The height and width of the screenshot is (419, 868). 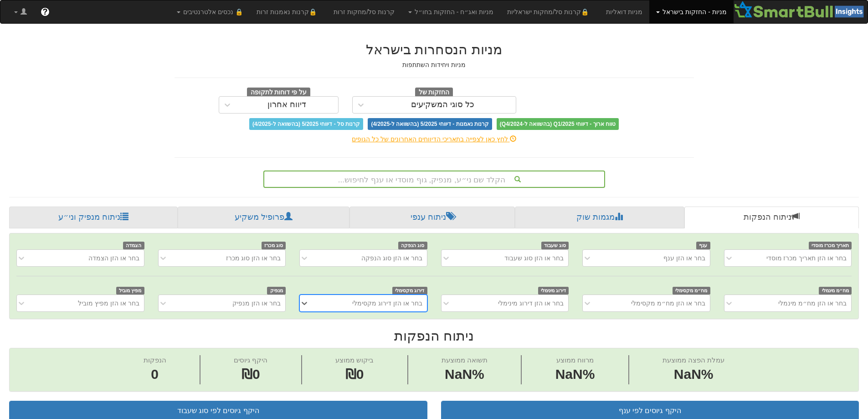 I want to click on div: היקף גיוסים לפי ענף, so click(x=650, y=410).